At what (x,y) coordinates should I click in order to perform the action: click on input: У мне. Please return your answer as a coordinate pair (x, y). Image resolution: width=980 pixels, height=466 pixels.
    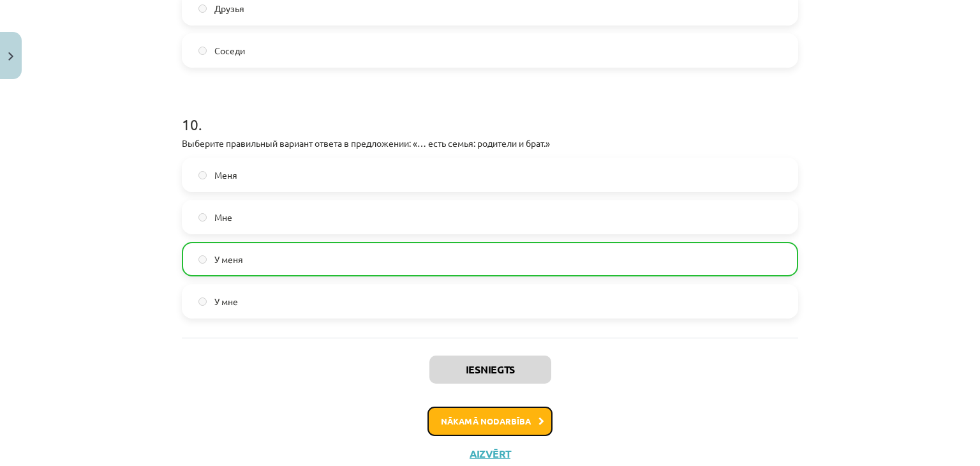
    Looking at the image, I should click on (202, 301).